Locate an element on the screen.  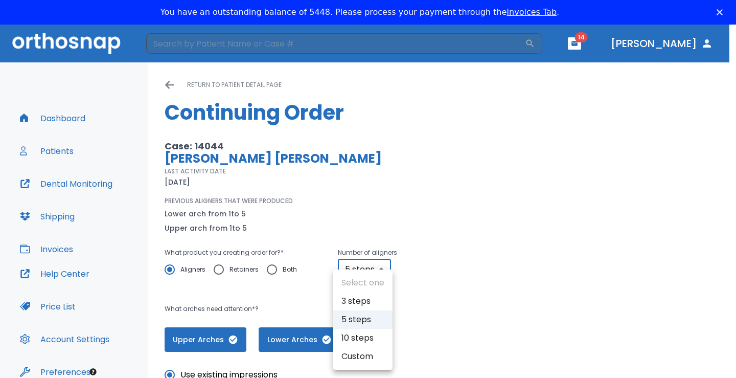
li: 3 steps is located at coordinates (363, 301).